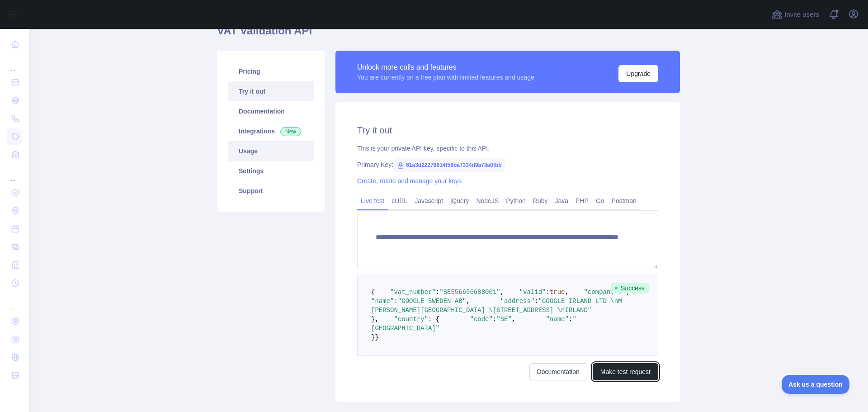 This screenshot has height=412, width=868. Describe the element at coordinates (446, 77) in the screenshot. I see `div: You are currently on a free plan with limited features and usage` at that location.